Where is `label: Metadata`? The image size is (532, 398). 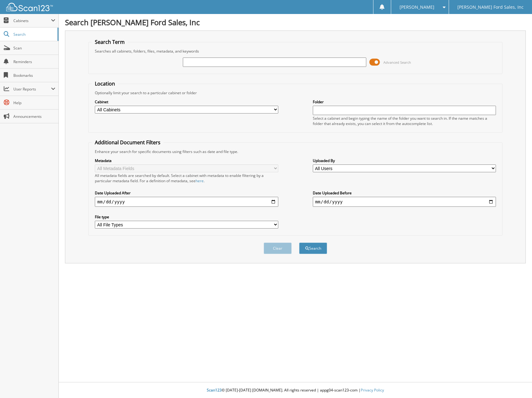 label: Metadata is located at coordinates (187, 161).